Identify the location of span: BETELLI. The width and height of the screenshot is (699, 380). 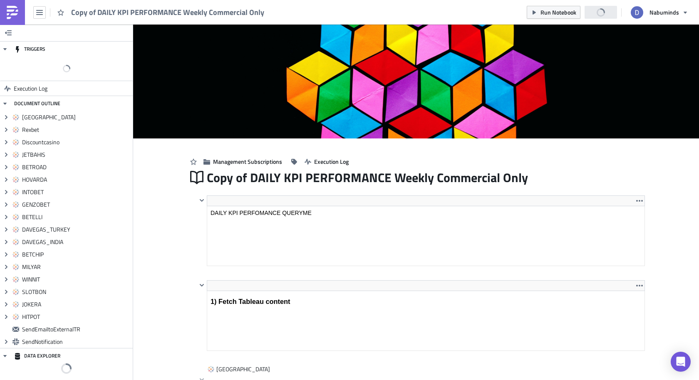
(76, 217).